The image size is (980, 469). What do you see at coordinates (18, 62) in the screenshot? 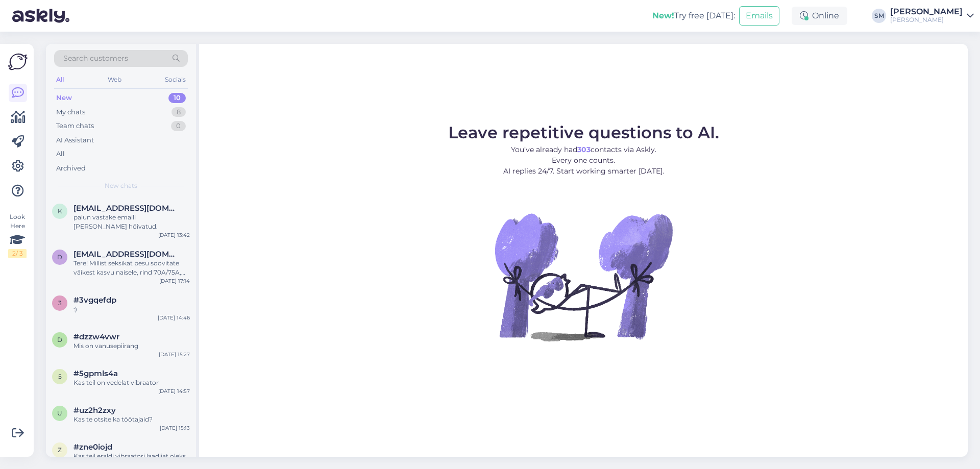
I see `img: Askly Logo` at bounding box center [18, 62].